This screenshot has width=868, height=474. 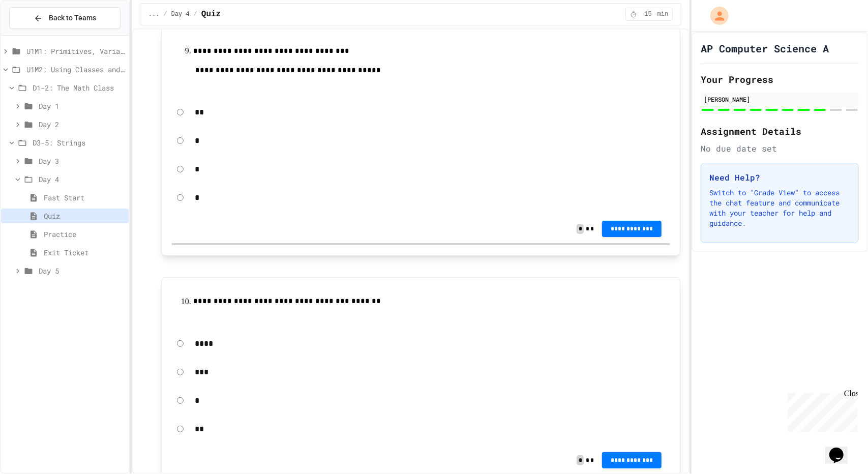 I want to click on div: Chat with us now!Close, so click(x=37, y=34).